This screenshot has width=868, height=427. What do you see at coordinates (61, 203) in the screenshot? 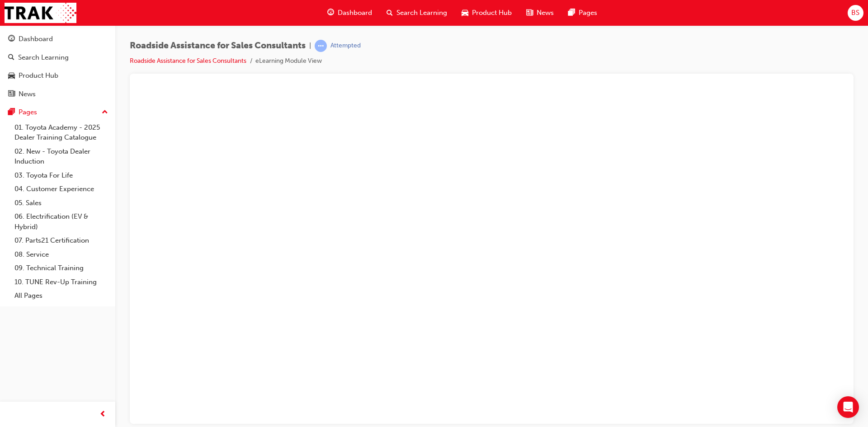
I see `a: 05. Sales` at bounding box center [61, 203].